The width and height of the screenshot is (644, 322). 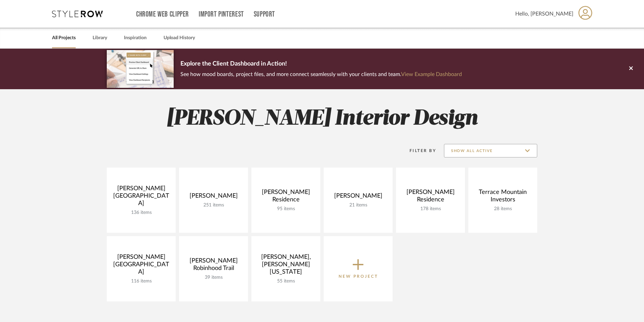 I want to click on div: 55 items, so click(x=286, y=281).